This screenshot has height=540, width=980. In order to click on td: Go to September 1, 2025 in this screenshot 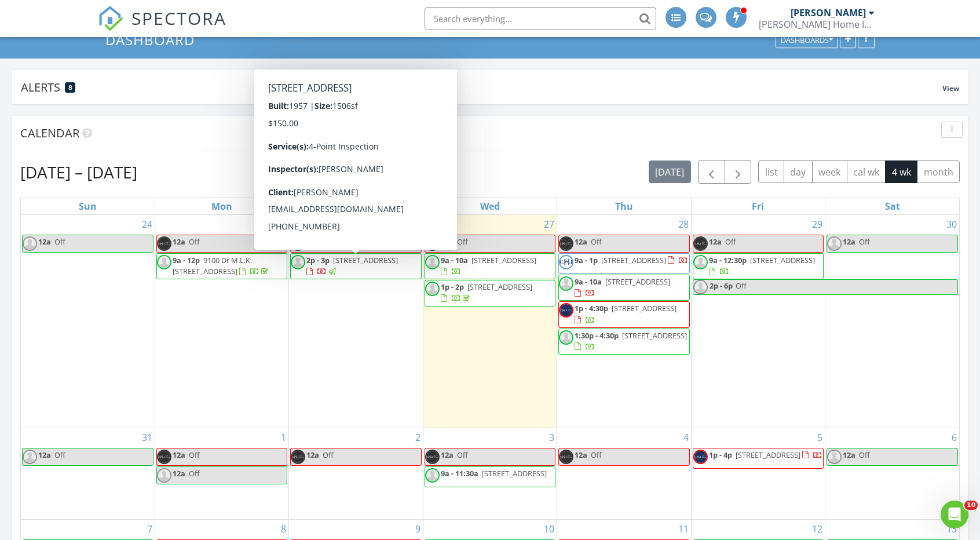, I will do `click(222, 474)`.